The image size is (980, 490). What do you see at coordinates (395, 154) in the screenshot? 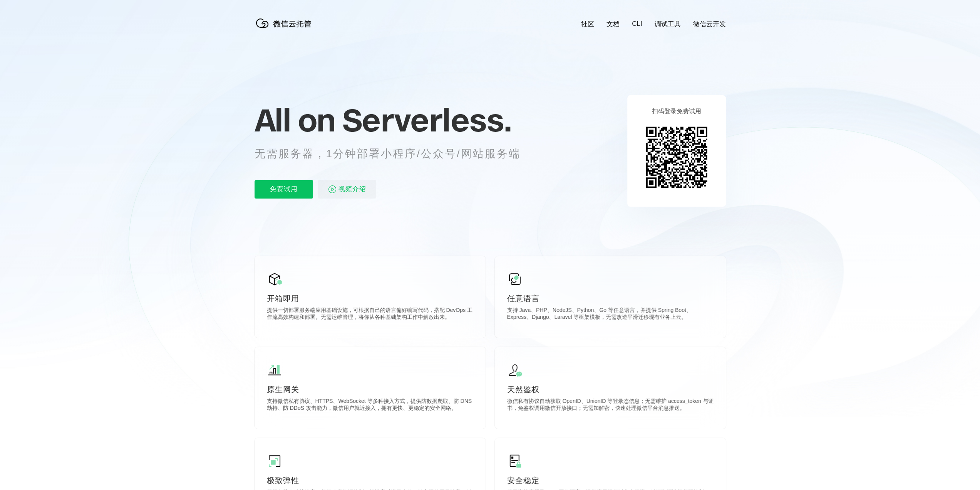
I see `p: 无需服务器，1分钟部署小程序/公众号/网站服务端` at bounding box center [395, 154].